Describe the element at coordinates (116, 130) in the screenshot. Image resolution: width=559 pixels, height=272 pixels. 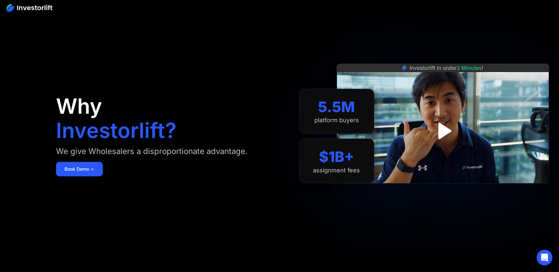
I see `h1: Investorlift?` at that location.